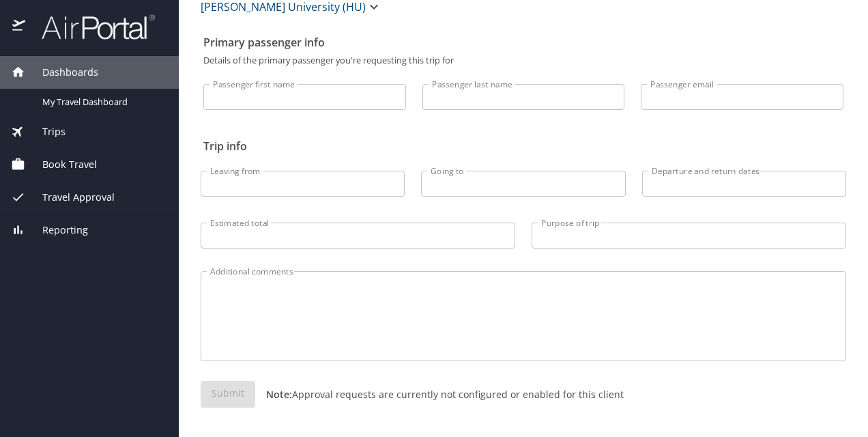 Image resolution: width=868 pixels, height=437 pixels. What do you see at coordinates (61, 164) in the screenshot?
I see `span: Book Travel` at bounding box center [61, 164].